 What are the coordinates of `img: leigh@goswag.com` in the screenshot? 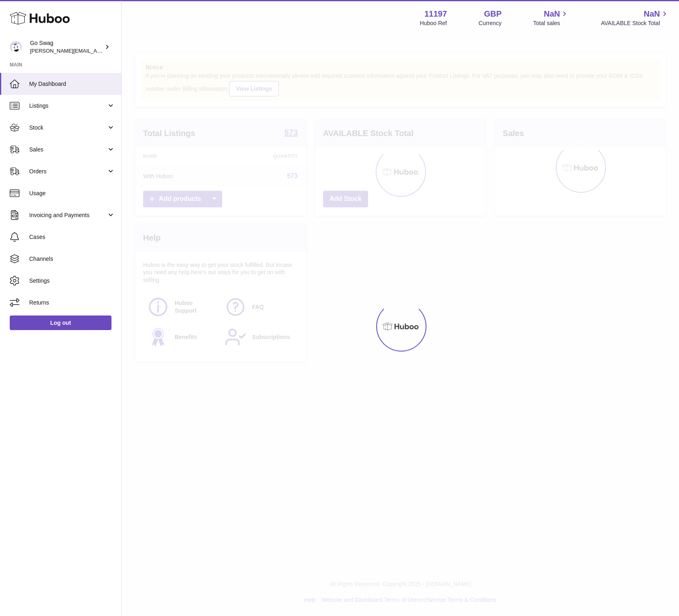 It's located at (16, 47).